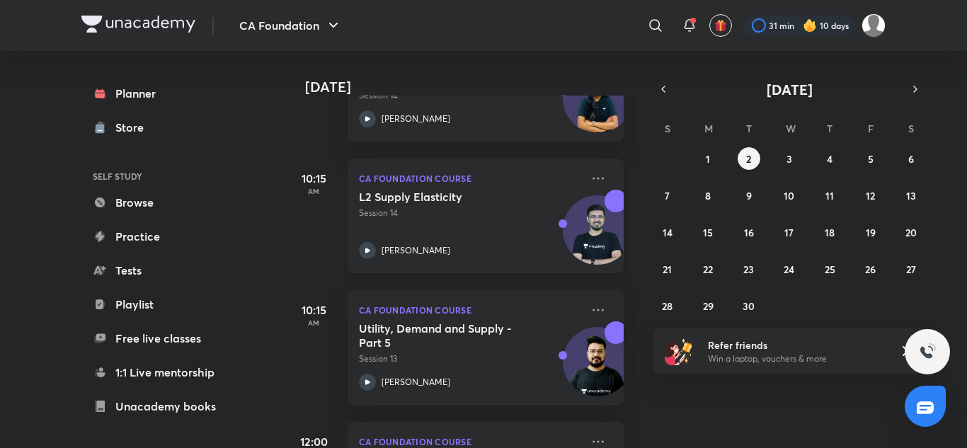 This screenshot has height=448, width=967. What do you see at coordinates (708, 306) in the screenshot?
I see `button: September 29, 2025` at bounding box center [708, 306].